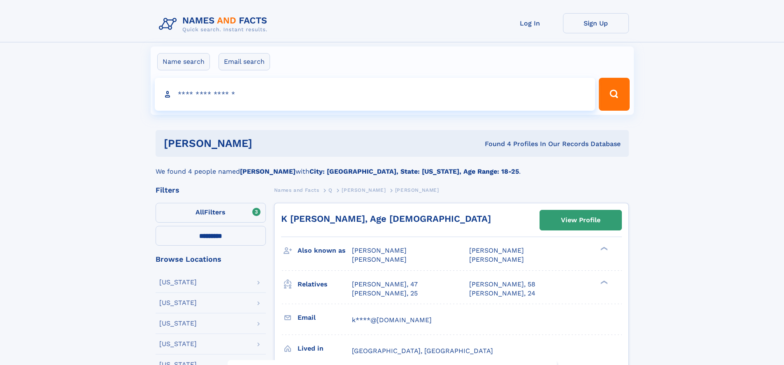  What do you see at coordinates (494, 144) in the screenshot?
I see `div: Found 4 Profiles In Our Records Database` at bounding box center [494, 144].